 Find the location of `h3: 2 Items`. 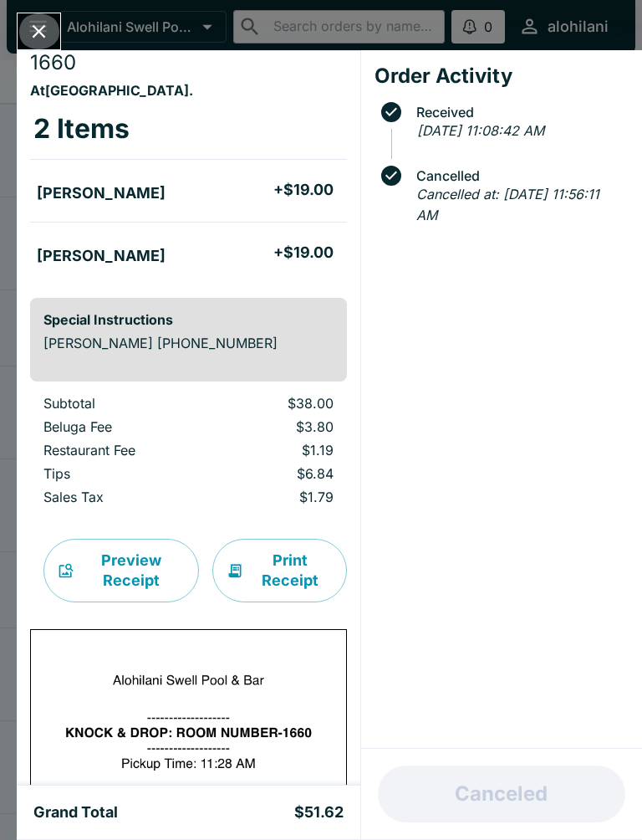

h3: 2 Items is located at coordinates (81, 129).